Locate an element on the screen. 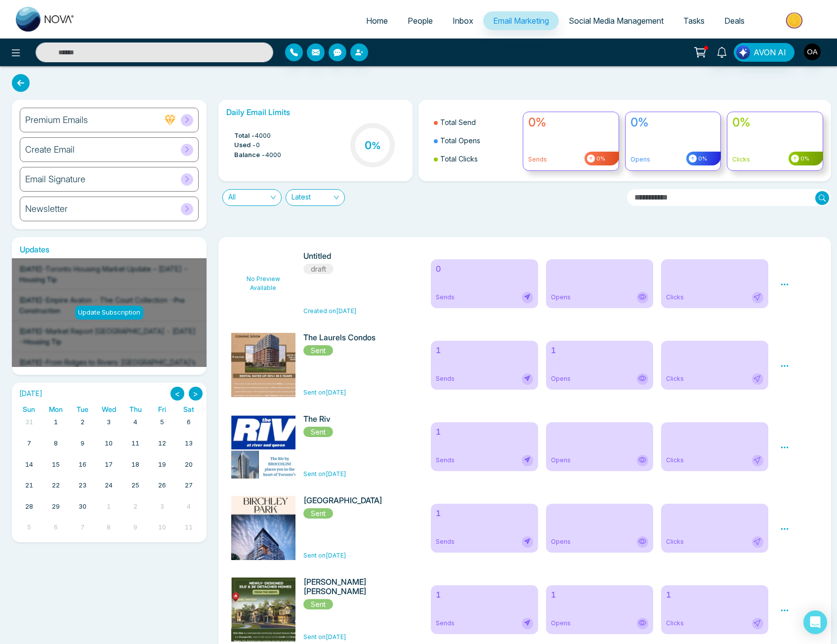 The image size is (837, 644). td: September 18, 2025 is located at coordinates (135, 468).